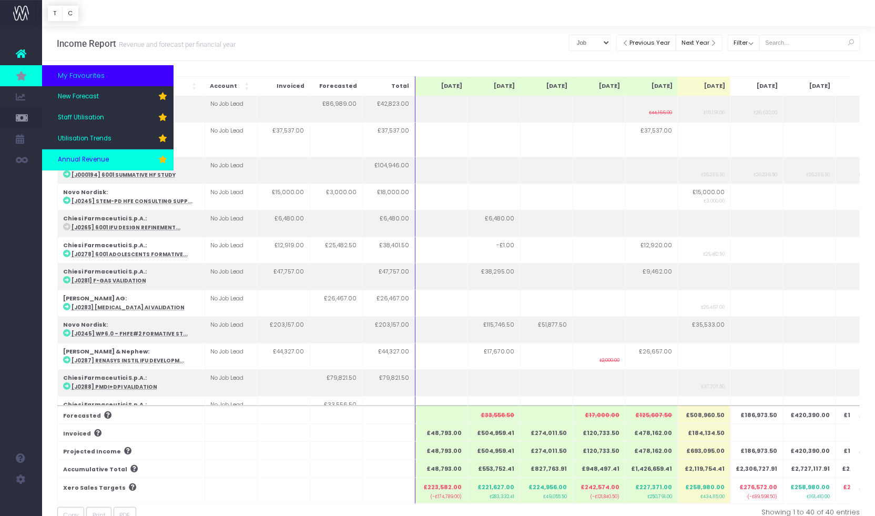 This screenshot has width=875, height=516. Describe the element at coordinates (494, 469) in the screenshot. I see `th: £553,752.41` at that location.